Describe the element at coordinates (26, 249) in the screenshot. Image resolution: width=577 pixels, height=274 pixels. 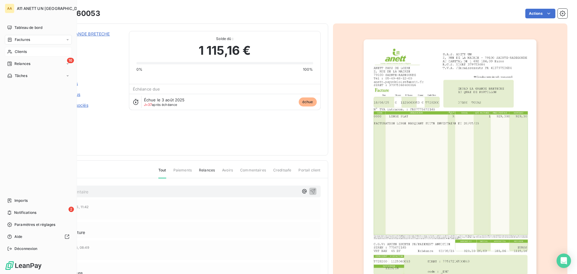
I see `span: Déconnexion` at that location.